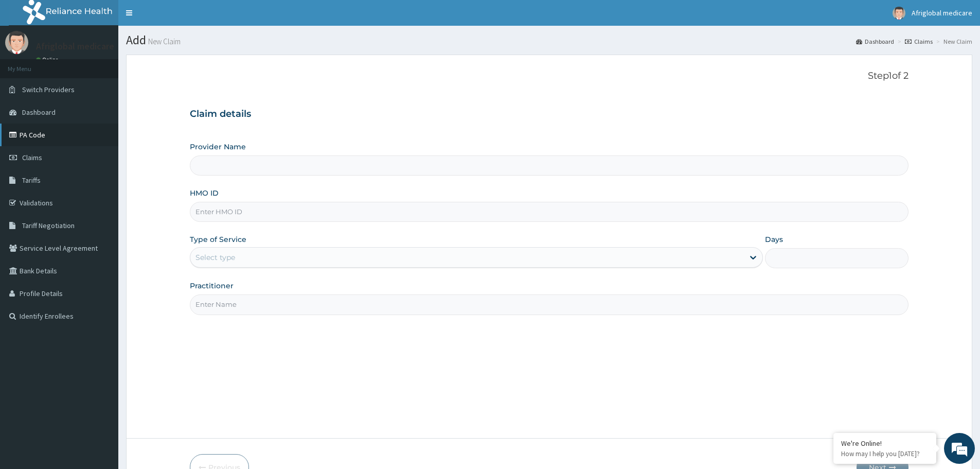 Image resolution: width=980 pixels, height=469 pixels. What do you see at coordinates (218, 239) in the screenshot?
I see `label: Type of Service` at bounding box center [218, 239].